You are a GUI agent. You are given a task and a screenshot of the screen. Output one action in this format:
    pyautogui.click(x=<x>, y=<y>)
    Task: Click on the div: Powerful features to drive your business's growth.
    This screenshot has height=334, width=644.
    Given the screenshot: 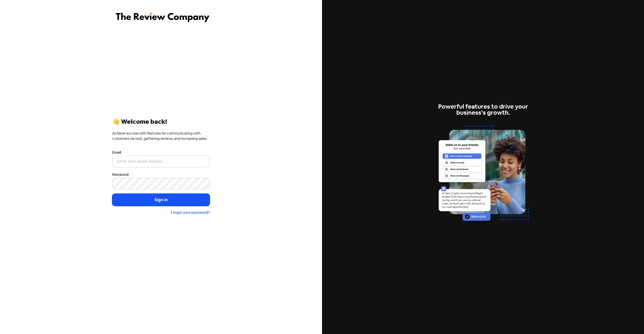 What is the action you would take?
    pyautogui.click(x=483, y=110)
    